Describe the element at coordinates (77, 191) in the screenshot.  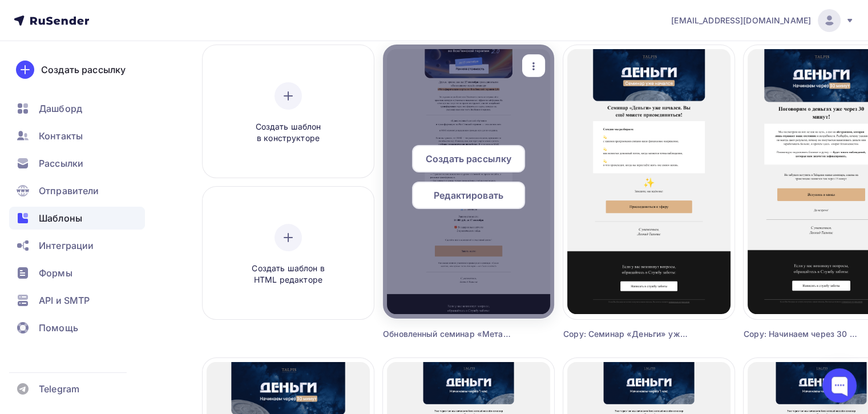
I see `a: Отправители` at that location.